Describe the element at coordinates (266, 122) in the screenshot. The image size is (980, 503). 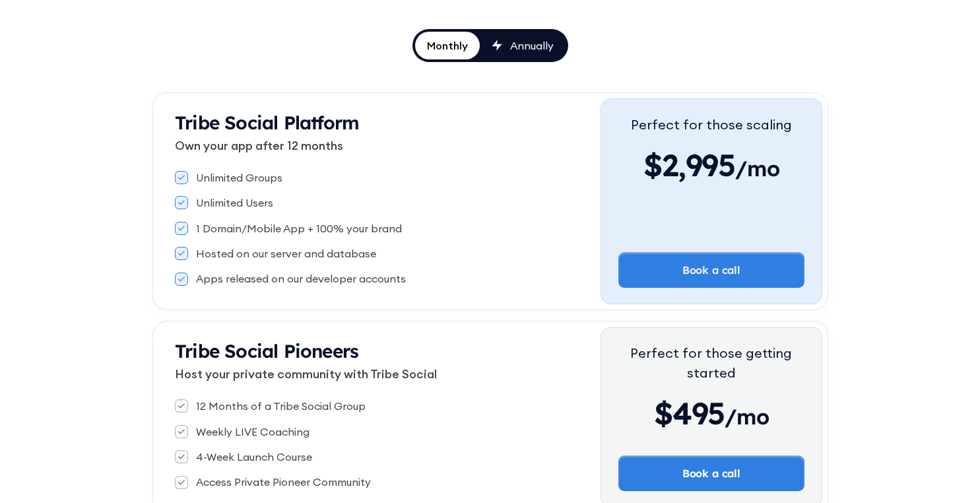
I see `strong: Tribe Social Platform` at that location.